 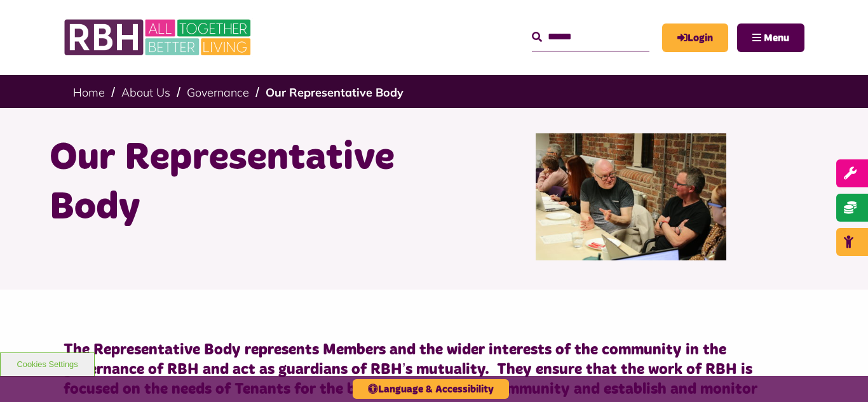 I want to click on a: Governance, so click(x=218, y=92).